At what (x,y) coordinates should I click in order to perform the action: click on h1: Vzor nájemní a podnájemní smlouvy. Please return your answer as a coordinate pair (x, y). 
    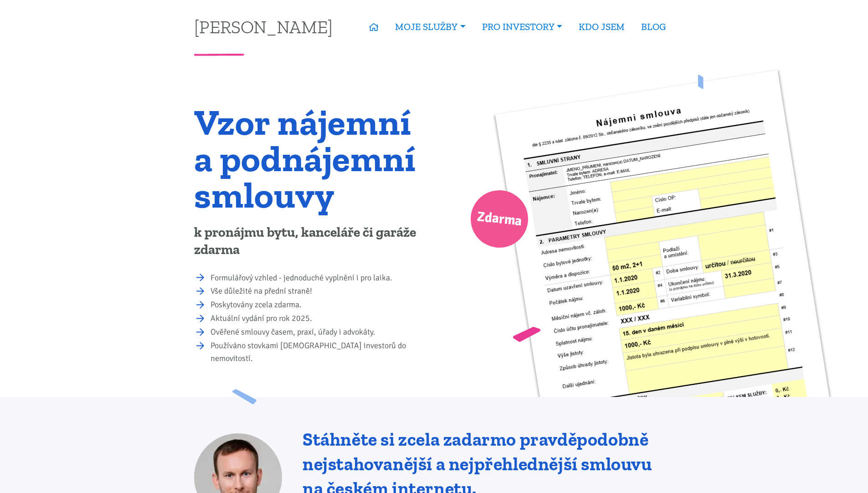
    Looking at the image, I should click on (311, 159).